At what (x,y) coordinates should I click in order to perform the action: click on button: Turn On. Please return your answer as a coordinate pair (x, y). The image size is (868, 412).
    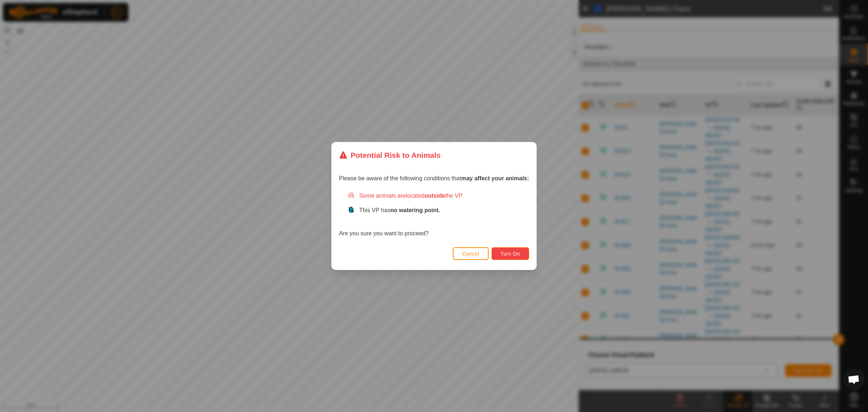
    Looking at the image, I should click on (510, 253).